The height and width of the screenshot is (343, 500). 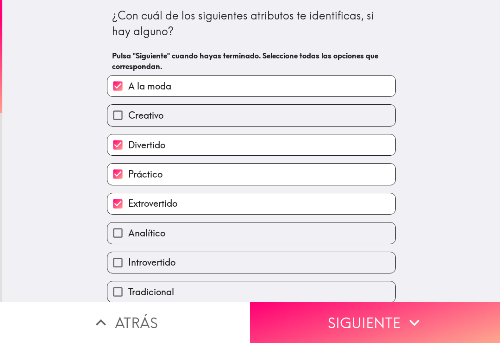 I want to click on button: Divertido, so click(x=251, y=144).